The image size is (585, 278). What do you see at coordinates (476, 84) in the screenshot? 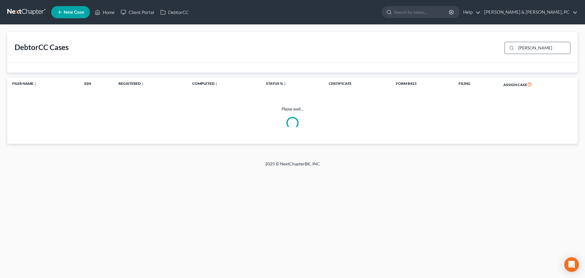
I see `th: Filing` at bounding box center [476, 84].